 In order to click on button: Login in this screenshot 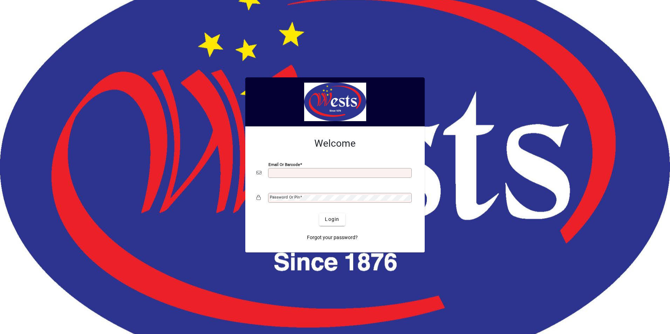, I will do `click(332, 220)`.